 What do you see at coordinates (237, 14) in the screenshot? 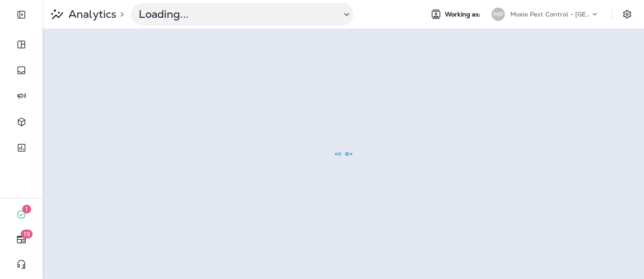
I see `p: Loading...` at bounding box center [237, 14].